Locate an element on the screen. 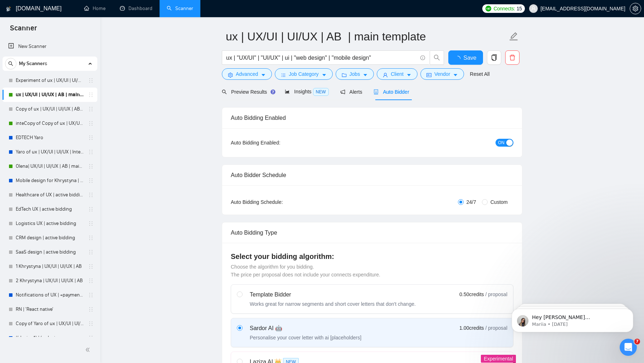 The height and width of the screenshot is (363, 644). span: delete is located at coordinates (512, 57).